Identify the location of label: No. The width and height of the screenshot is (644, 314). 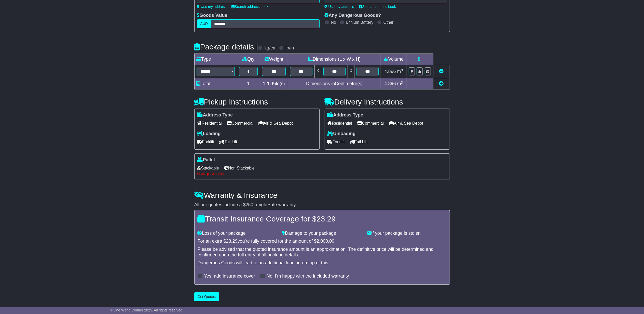
(334, 22).